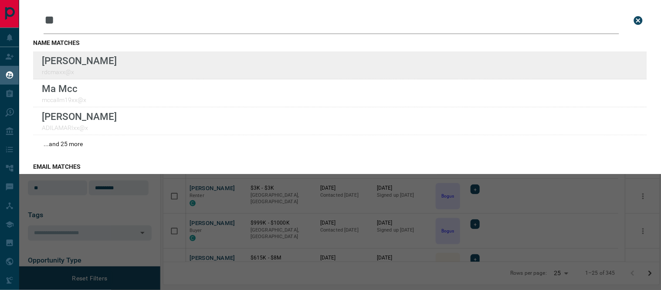 The width and height of the screenshot is (661, 290). What do you see at coordinates (79, 128) in the screenshot?
I see `p: ADILAMARIxx@x` at bounding box center [79, 128].